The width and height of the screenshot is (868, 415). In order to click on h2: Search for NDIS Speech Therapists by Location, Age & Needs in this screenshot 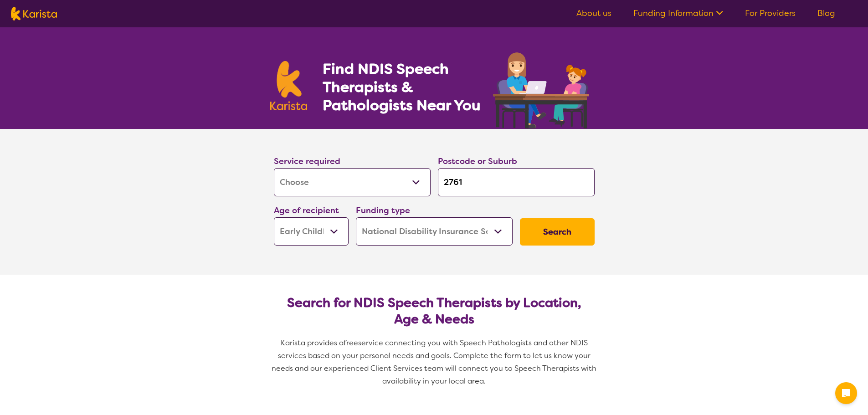, I will do `click(434, 311)`.